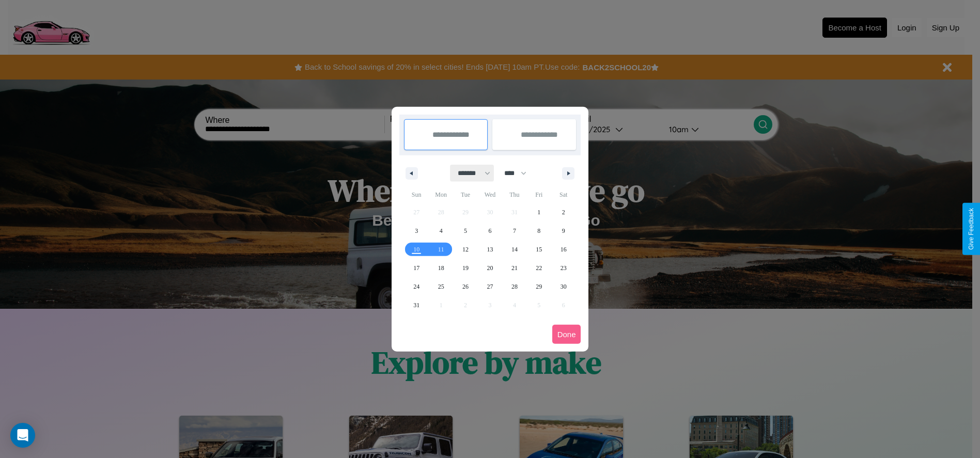 The width and height of the screenshot is (980, 458). What do you see at coordinates (416, 194) in the screenshot?
I see `span: Sun` at bounding box center [416, 194].